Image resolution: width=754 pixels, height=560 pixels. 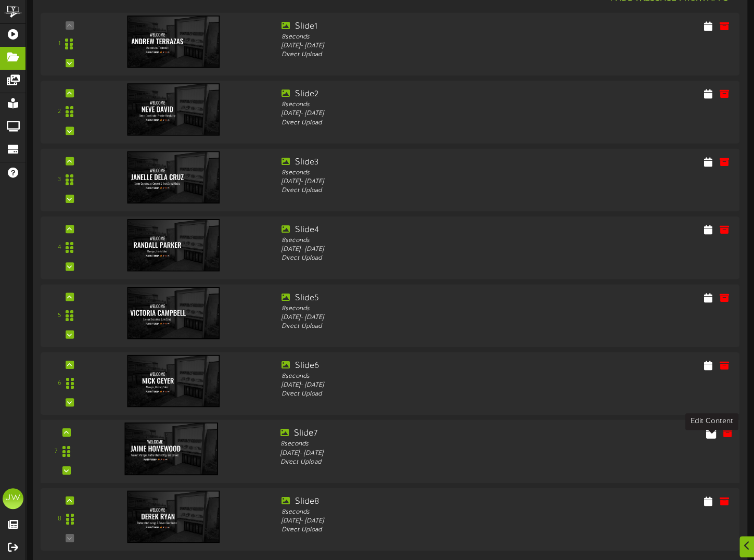 I want to click on div: 8, so click(x=59, y=519).